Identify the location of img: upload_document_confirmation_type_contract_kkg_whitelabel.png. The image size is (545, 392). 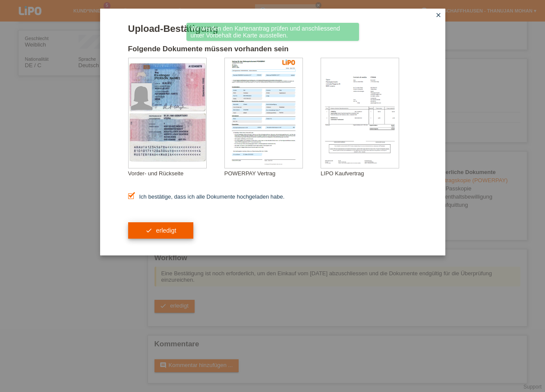
(264, 113).